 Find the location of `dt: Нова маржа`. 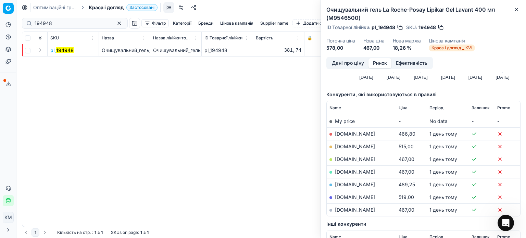

dt: Нова маржа is located at coordinates (407, 41).